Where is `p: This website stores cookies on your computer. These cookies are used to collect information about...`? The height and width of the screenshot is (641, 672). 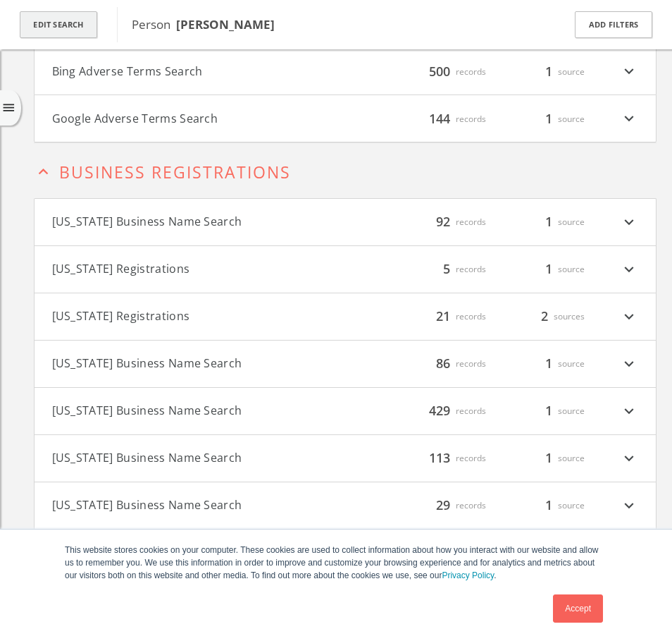 p: This website stores cookies on your computer. These cookies are used to collect information about... is located at coordinates (336, 562).